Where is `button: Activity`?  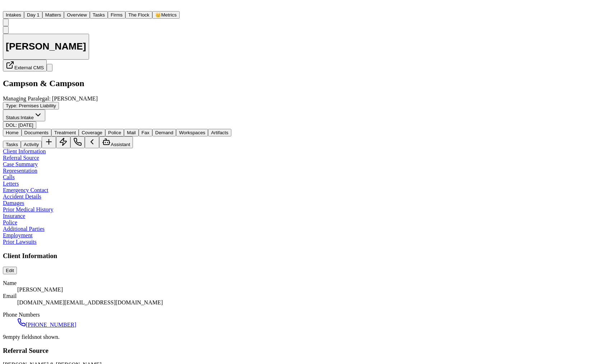
button: Activity is located at coordinates (31, 144).